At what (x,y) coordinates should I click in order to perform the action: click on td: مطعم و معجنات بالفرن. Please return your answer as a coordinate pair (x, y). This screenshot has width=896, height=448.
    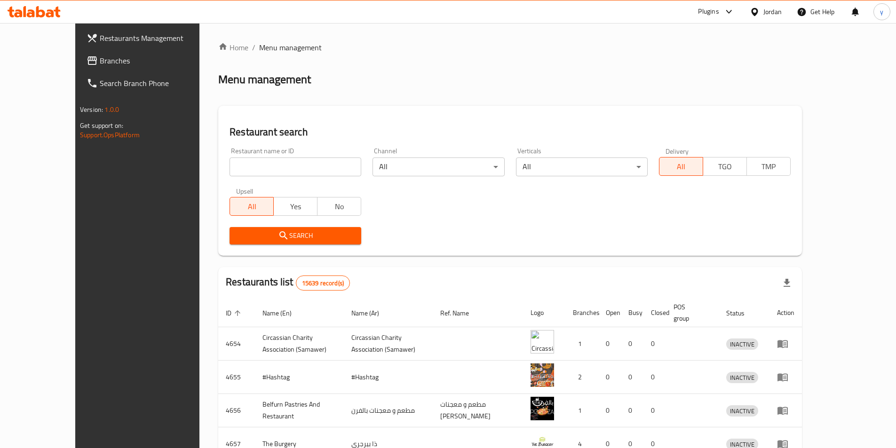
    Looking at the image, I should click on (388, 411).